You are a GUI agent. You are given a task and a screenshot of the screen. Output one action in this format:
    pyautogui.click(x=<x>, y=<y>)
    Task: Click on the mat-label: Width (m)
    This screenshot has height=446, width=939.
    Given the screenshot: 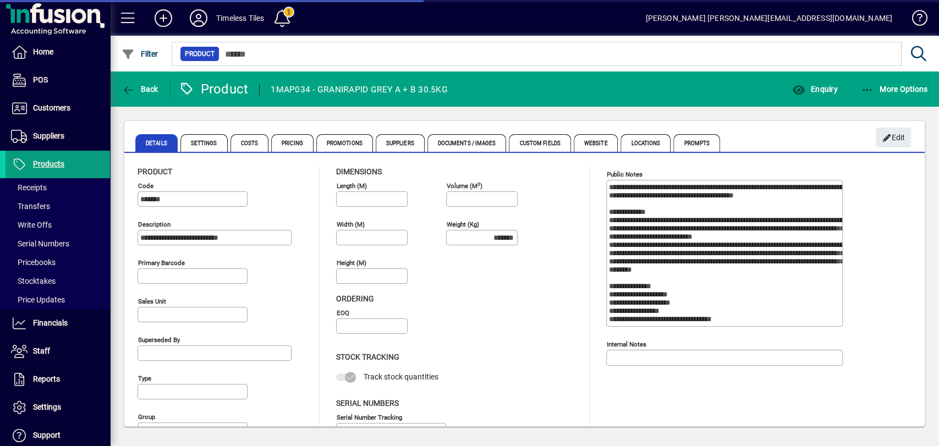 What is the action you would take?
    pyautogui.click(x=350, y=224)
    